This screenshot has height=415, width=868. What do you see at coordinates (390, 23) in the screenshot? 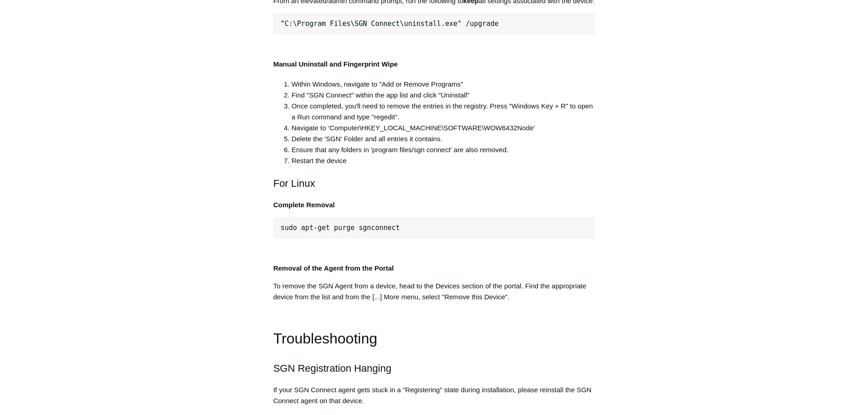
I see `span: "C:\Program Files\SGN Connect\uninstall.exe" /upgrade` at bounding box center [390, 23].